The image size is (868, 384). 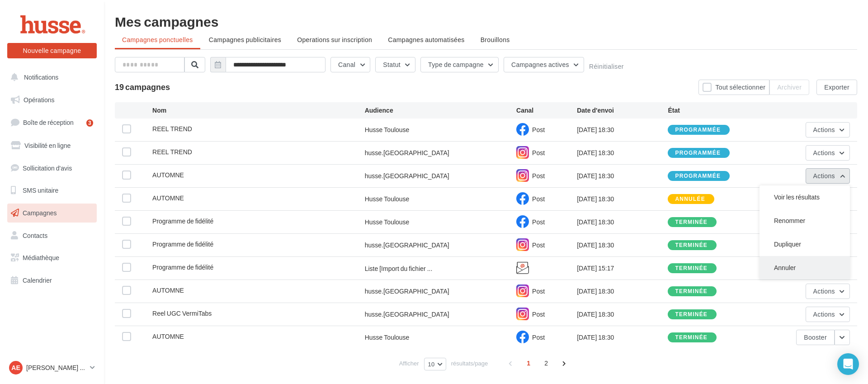 What do you see at coordinates (52, 191) in the screenshot?
I see `a: SMS unitaire` at bounding box center [52, 191].